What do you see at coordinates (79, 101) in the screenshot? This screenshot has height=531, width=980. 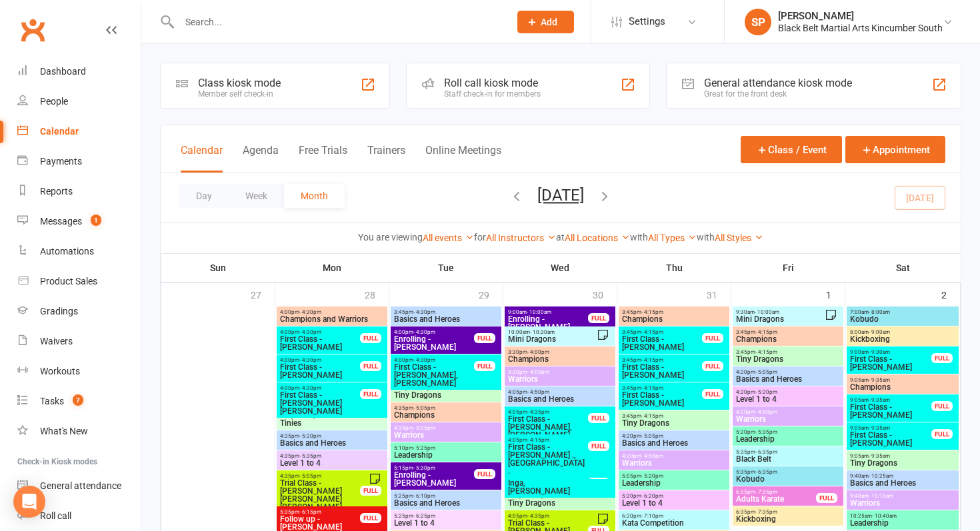 I see `a: People` at bounding box center [79, 101].